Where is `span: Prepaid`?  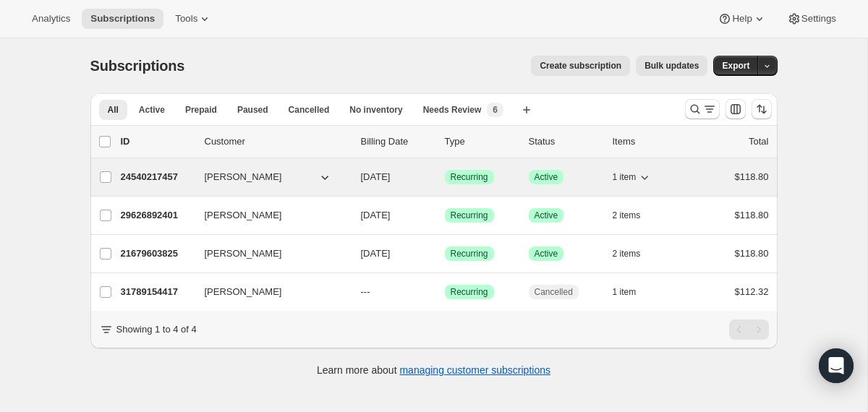 span: Prepaid is located at coordinates (201, 110).